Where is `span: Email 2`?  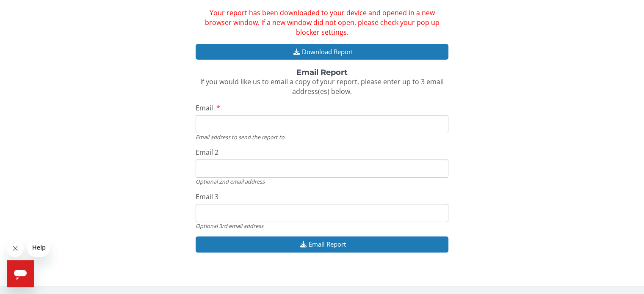
span: Email 2 is located at coordinates (207, 152).